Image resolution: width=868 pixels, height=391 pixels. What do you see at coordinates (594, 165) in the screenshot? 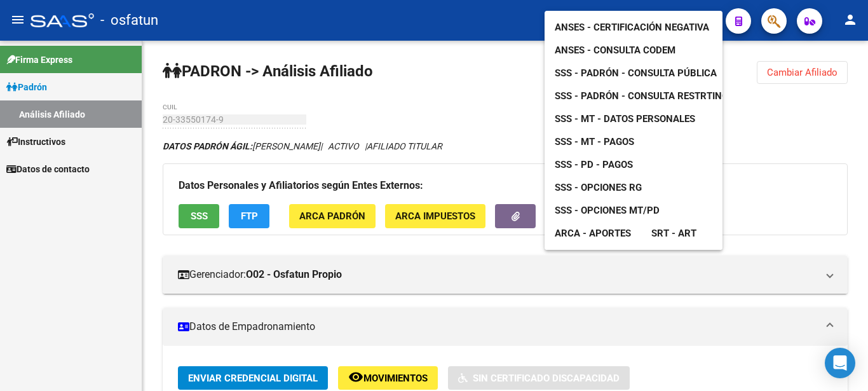
I see `a: SSS - PD - Pagos` at bounding box center [594, 165].